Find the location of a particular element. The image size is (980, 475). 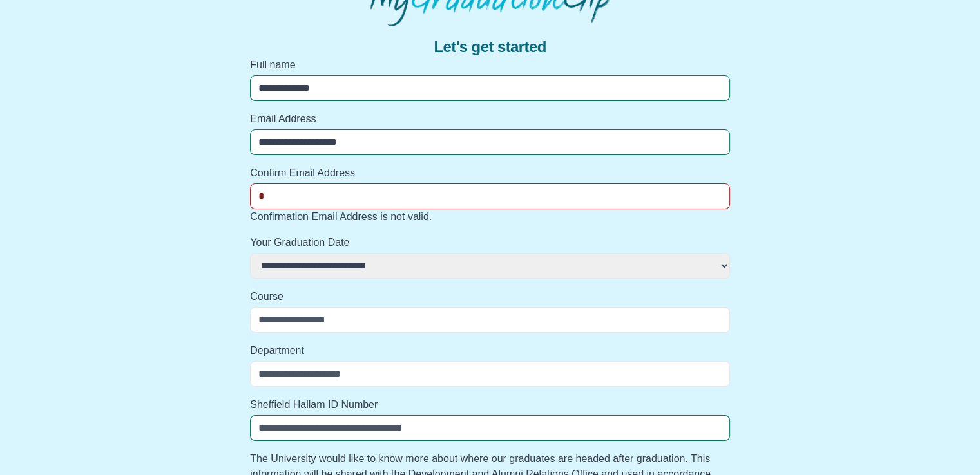

label: Confirm Email Address is located at coordinates (489, 173).